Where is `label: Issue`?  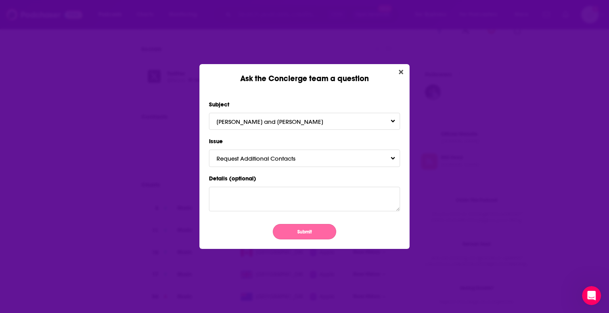 label: Issue is located at coordinates (304, 141).